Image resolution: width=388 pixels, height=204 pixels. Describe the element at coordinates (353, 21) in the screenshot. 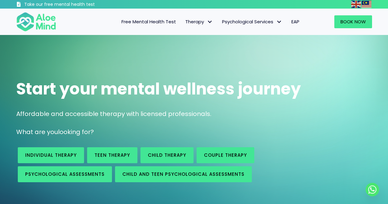

I see `span: Book Now` at that location.